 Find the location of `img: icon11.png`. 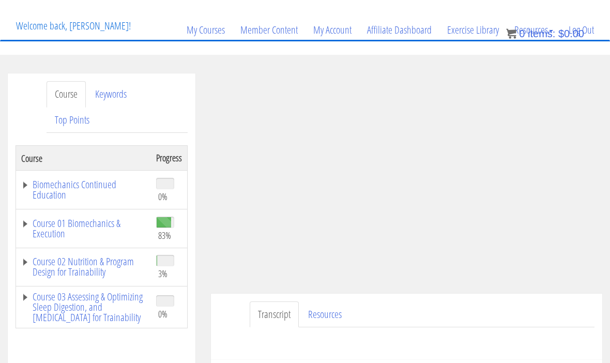

img: icon11.png is located at coordinates (511, 34).